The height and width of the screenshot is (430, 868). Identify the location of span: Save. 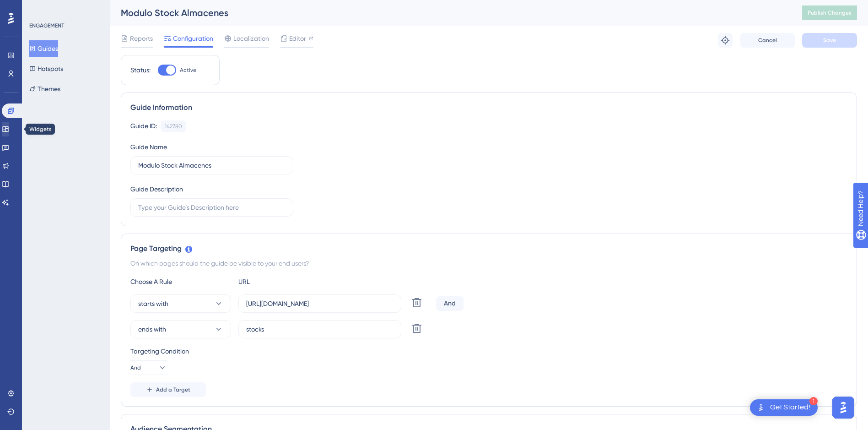
(830, 40).